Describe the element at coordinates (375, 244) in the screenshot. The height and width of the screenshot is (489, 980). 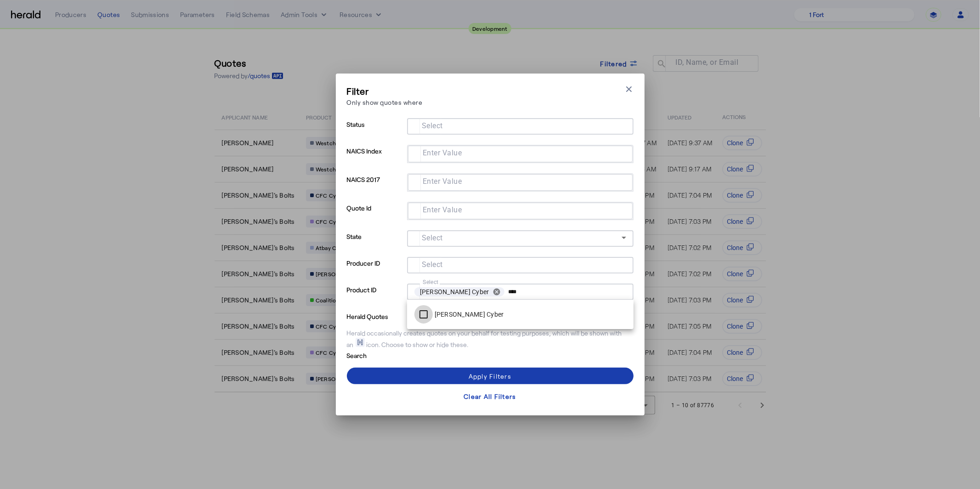
I see `p: State` at that location.